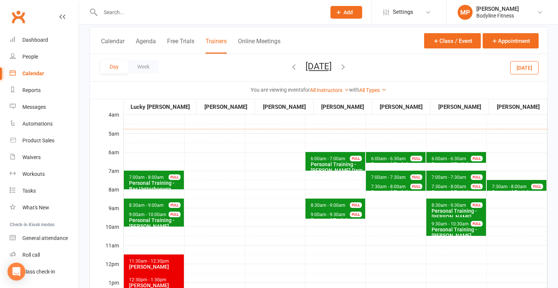 This screenshot has height=288, width=558. I want to click on span: 12:30pm - 1:30pm, so click(148, 280).